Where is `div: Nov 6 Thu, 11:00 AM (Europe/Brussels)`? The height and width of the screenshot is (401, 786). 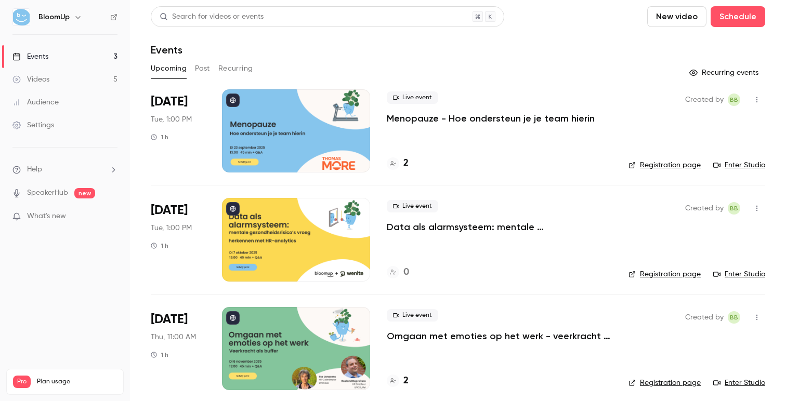
div: Nov 6 Thu, 11:00 AM (Europe/Brussels) is located at coordinates (178, 349).